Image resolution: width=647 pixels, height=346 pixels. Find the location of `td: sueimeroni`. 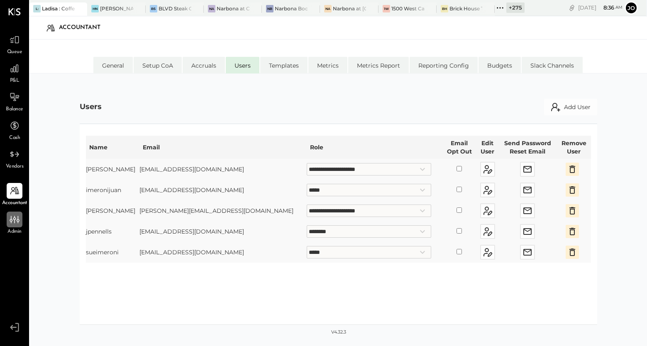

td: sueimeroni is located at coordinates (112, 252).